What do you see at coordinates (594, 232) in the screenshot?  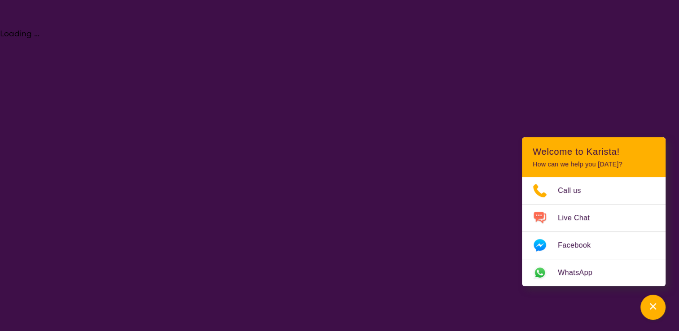 I see `ul: Choose channel` at bounding box center [594, 232].